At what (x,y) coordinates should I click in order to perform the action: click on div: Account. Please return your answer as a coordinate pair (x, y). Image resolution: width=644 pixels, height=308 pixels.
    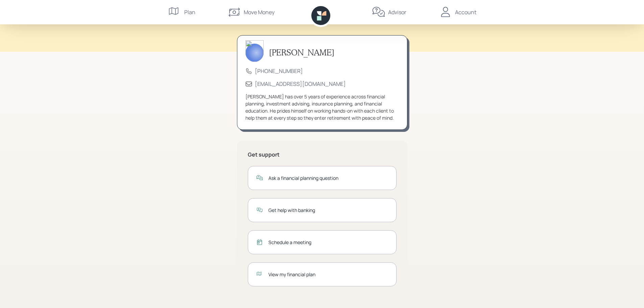
    Looking at the image, I should click on (465, 12).